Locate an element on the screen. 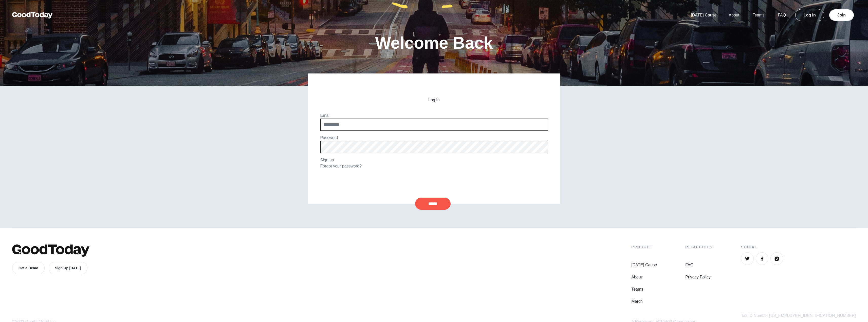 The height and width of the screenshot is (322, 868). a: Merch is located at coordinates (644, 302).